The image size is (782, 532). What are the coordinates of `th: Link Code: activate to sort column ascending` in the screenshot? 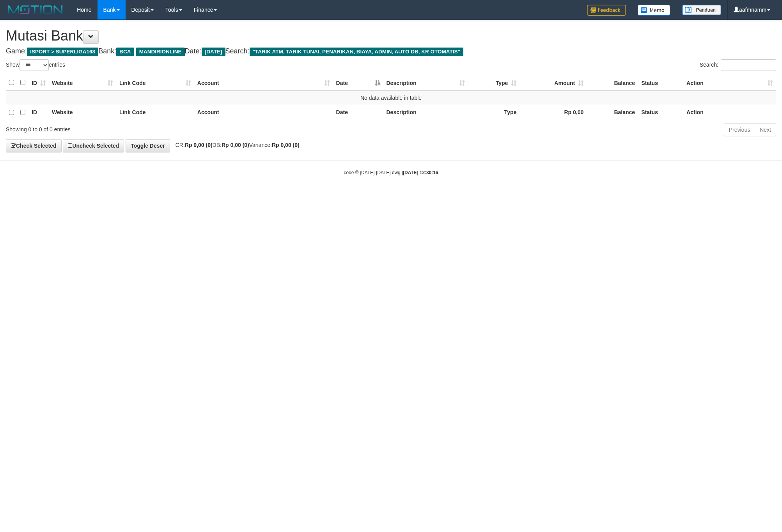 It's located at (155, 83).